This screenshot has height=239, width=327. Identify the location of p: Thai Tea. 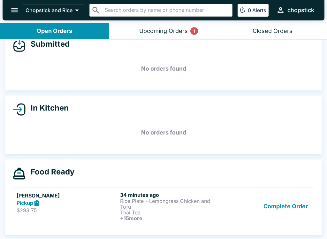
(170, 212).